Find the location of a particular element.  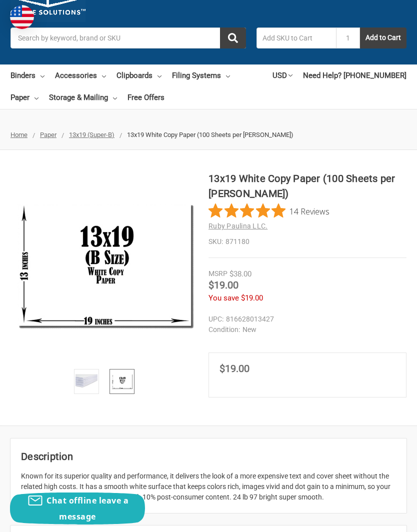

a: Free Offers is located at coordinates (146, 97).